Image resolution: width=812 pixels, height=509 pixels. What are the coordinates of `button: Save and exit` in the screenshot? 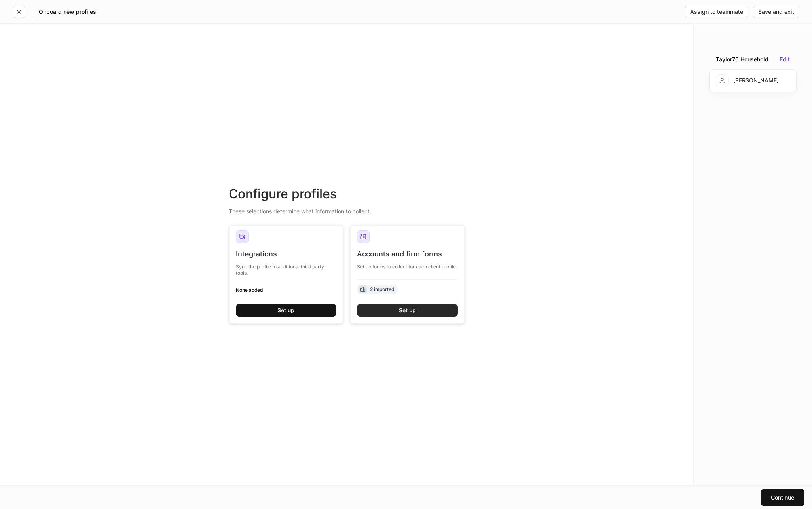 It's located at (775, 12).